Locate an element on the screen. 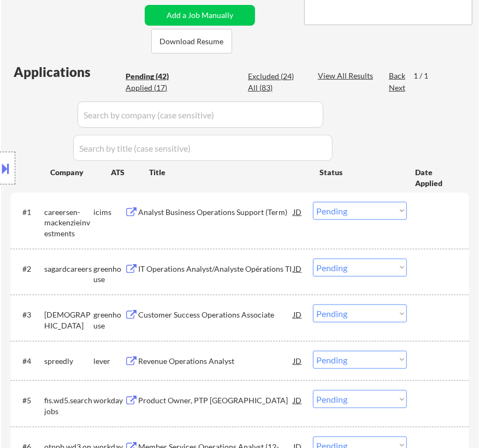 The width and height of the screenshot is (479, 448). div: 1 / 1 is located at coordinates (426, 76).